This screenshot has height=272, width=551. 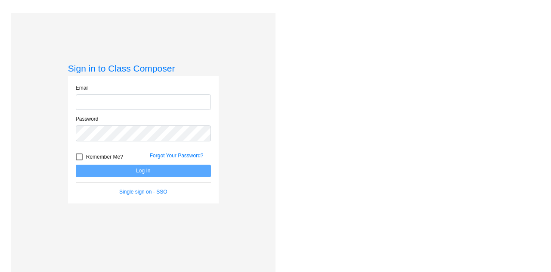 I want to click on button: Log In, so click(x=143, y=171).